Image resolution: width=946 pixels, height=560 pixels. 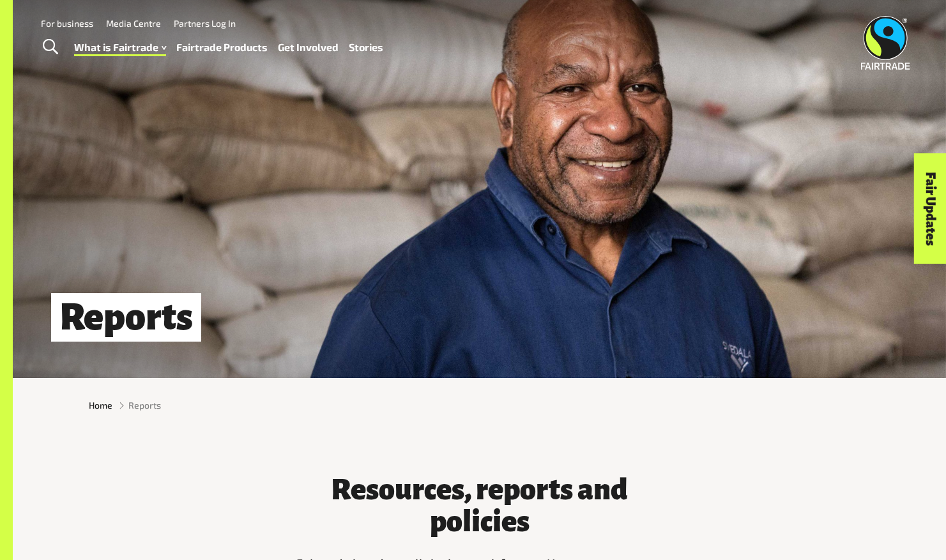 What do you see at coordinates (365, 47) in the screenshot?
I see `a: Stories` at bounding box center [365, 47].